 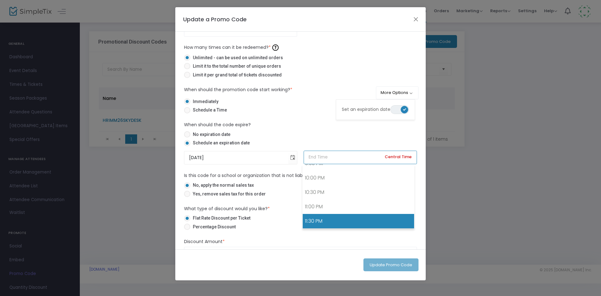 What do you see at coordinates (358, 221) in the screenshot?
I see `a: 11:30 PM` at bounding box center [358, 221].